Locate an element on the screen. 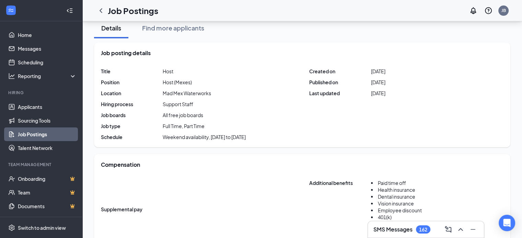 This screenshot has height=238, width=522. div: Reporting is located at coordinates (47, 76).